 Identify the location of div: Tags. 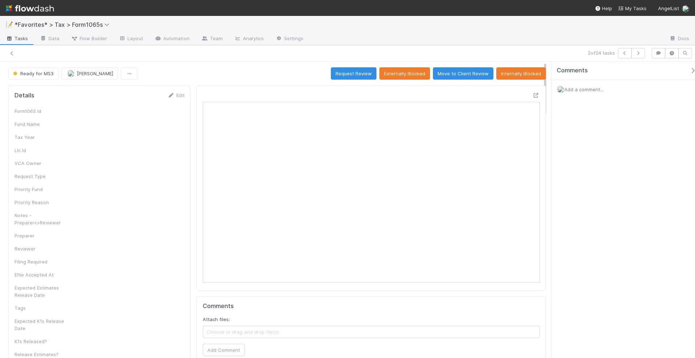
(42, 308).